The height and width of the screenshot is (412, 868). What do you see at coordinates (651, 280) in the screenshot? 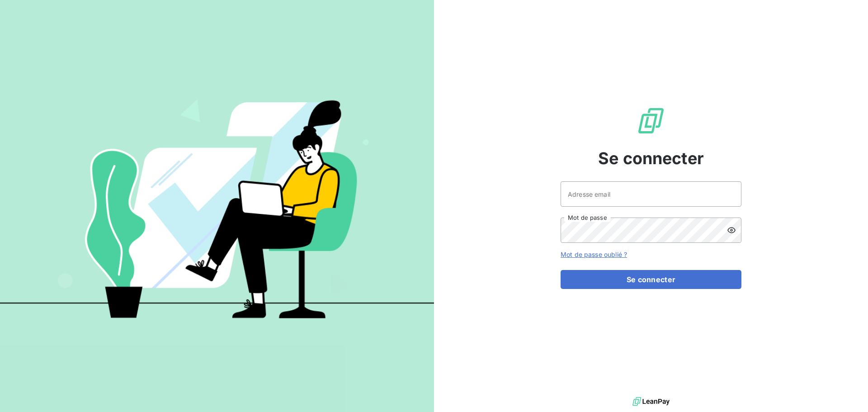
I see `button: Se connecter` at bounding box center [651, 280].